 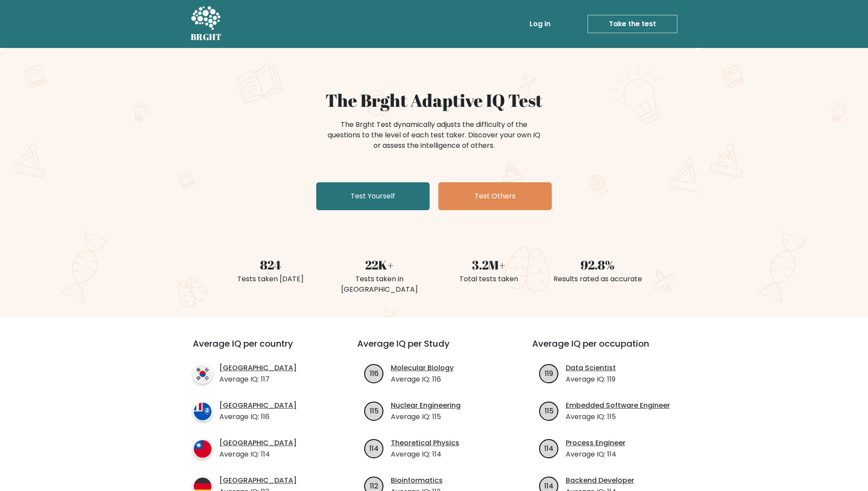 I want to click on p: Average IQ: 119, so click(x=590, y=379).